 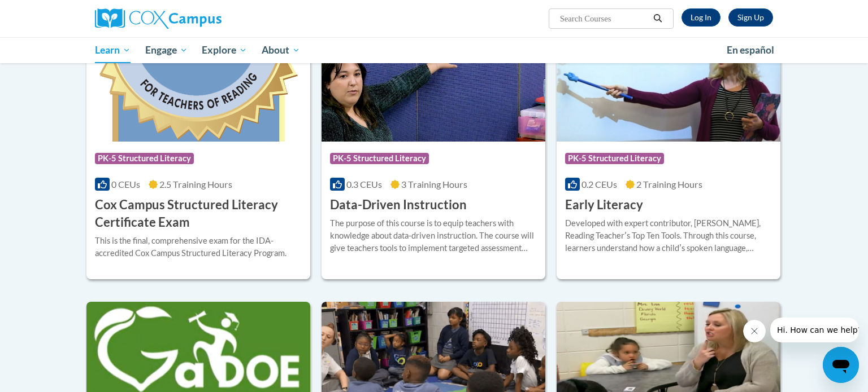 I want to click on img: Cox Campus, so click(x=159, y=19).